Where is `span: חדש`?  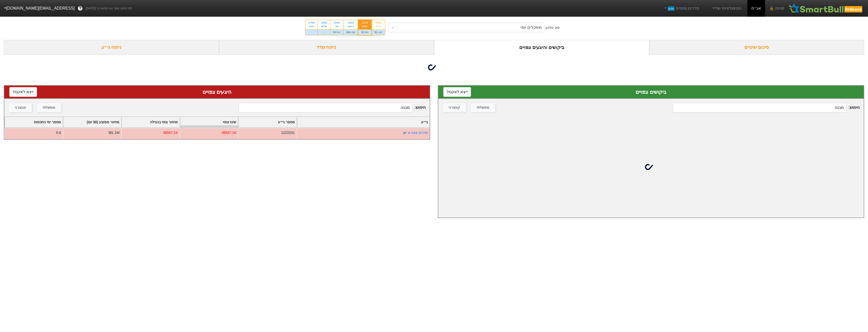 span: חדש is located at coordinates (671, 9).